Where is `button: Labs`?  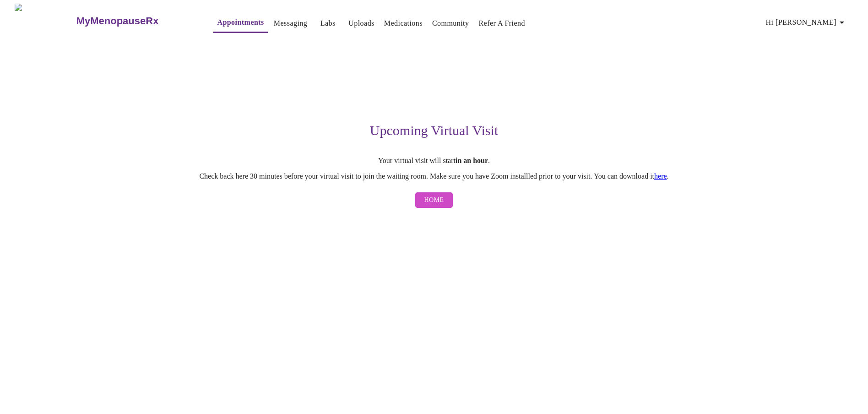
button: Labs is located at coordinates (328, 23).